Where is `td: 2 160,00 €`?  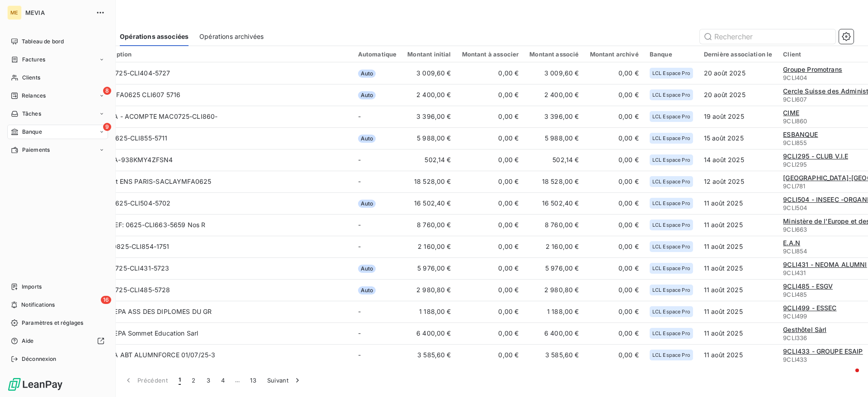
td: 2 160,00 € is located at coordinates (429, 247).